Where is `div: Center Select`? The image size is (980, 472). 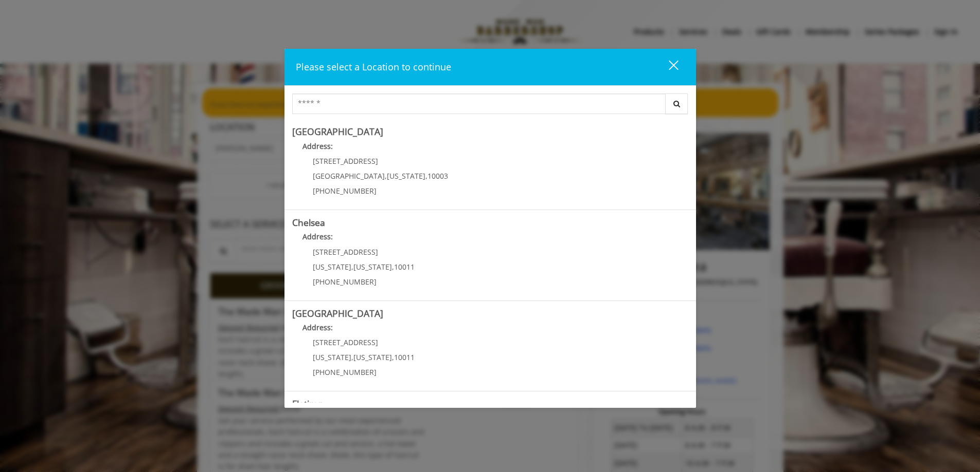
div: Center Select is located at coordinates (490, 106).